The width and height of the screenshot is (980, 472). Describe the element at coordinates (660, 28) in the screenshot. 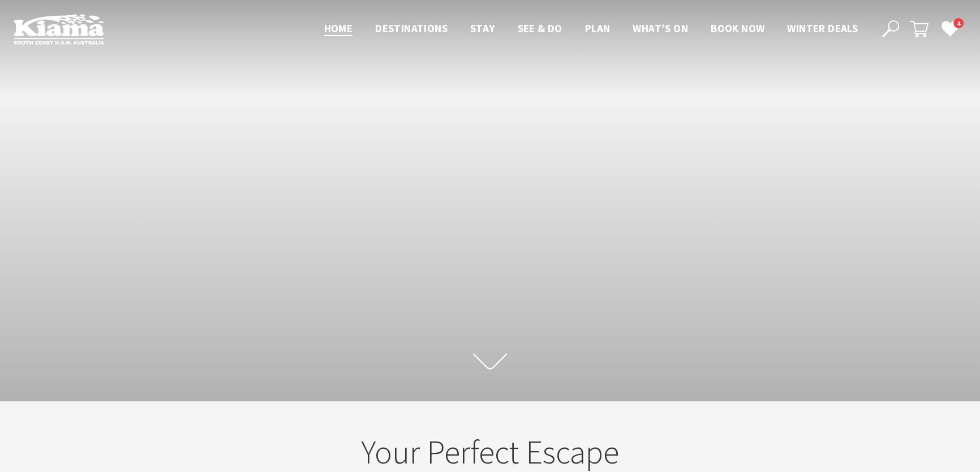

I see `span: What’s On` at that location.